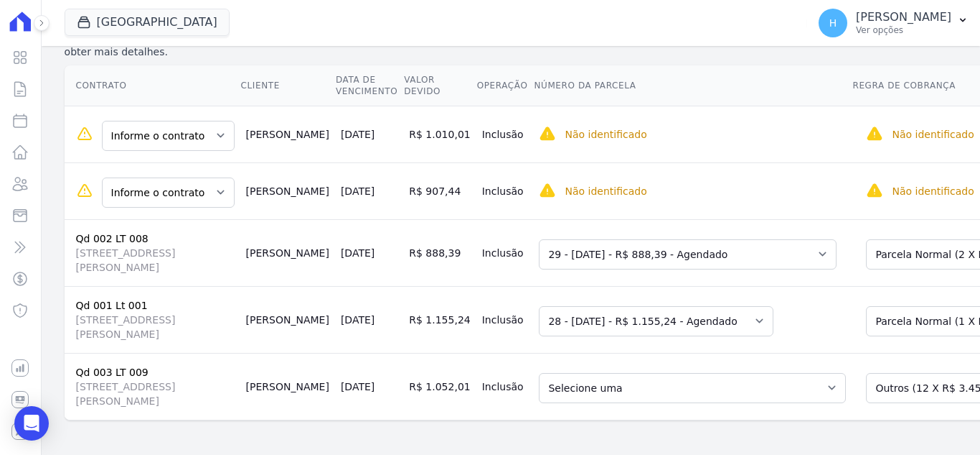 This screenshot has height=455, width=980. Describe the element at coordinates (439, 133) in the screenshot. I see `td: R$ 1.010,01` at that location.